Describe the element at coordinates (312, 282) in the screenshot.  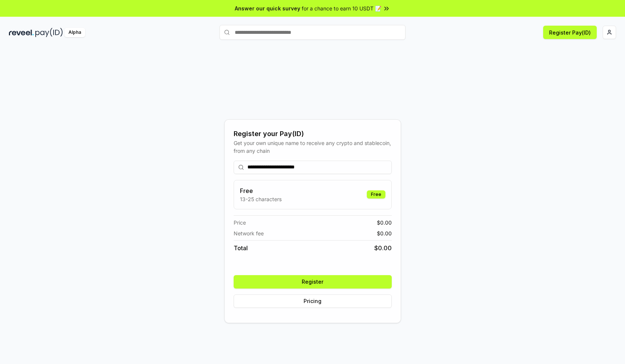
I see `button: Register` at that location.